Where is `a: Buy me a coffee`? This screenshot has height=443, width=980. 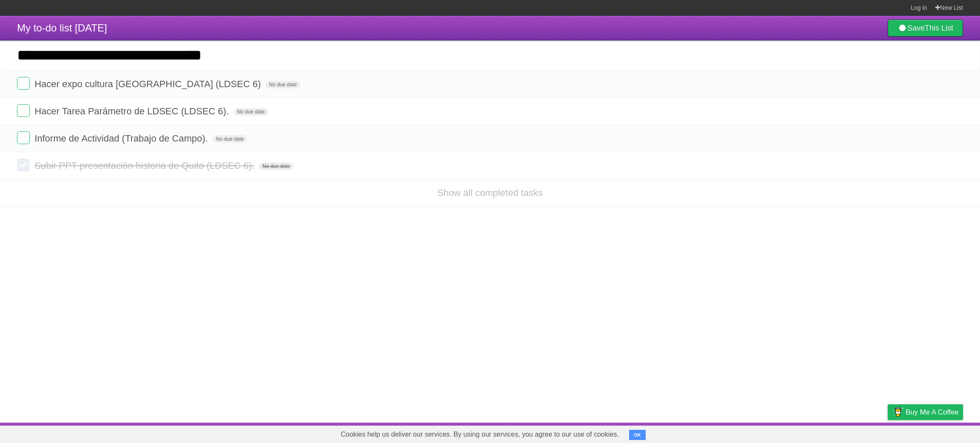
a: Buy me a coffee is located at coordinates (925, 412).